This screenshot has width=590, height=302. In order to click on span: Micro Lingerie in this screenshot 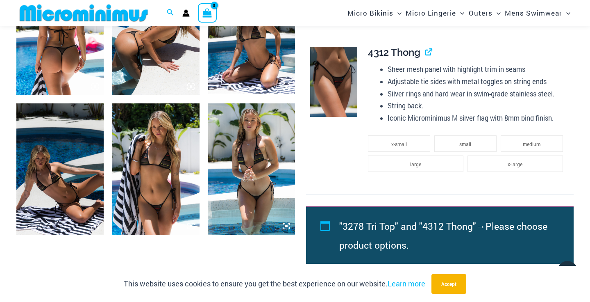, I will do `click(431, 13)`.